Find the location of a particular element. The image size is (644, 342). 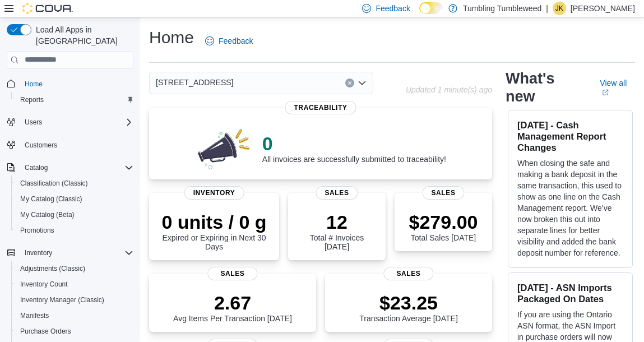

a: Purchase Orders is located at coordinates (46, 331).